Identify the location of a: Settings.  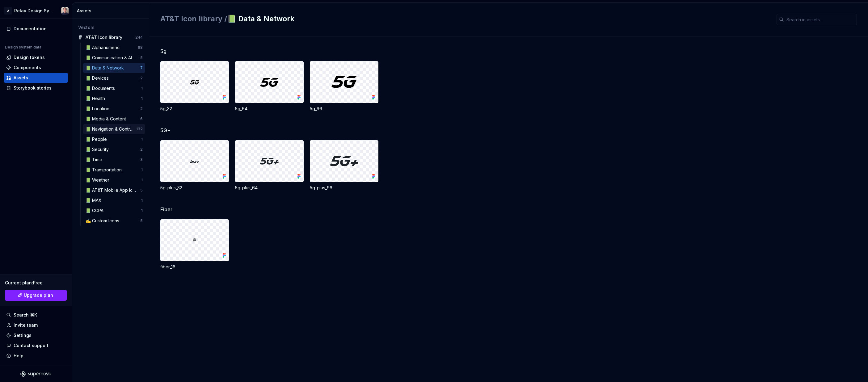
(36, 335).